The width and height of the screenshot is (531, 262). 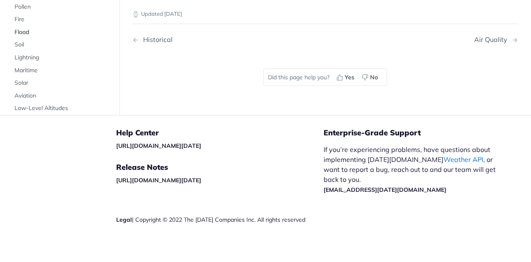 I want to click on span: Maritime, so click(x=63, y=71).